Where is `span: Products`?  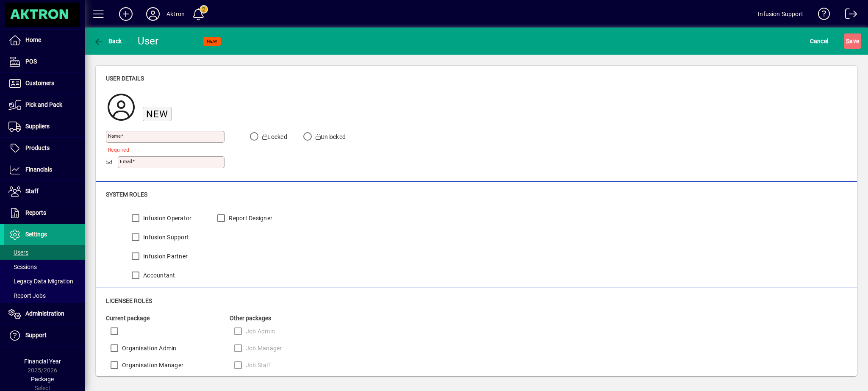 span: Products is located at coordinates (37, 148).